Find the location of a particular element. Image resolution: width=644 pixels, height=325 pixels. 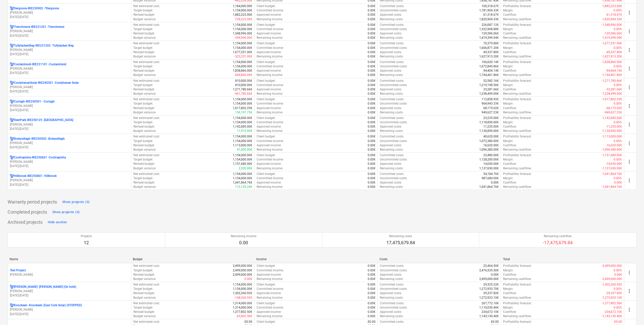

p: -1,238,499.00€ is located at coordinates (612, 94).